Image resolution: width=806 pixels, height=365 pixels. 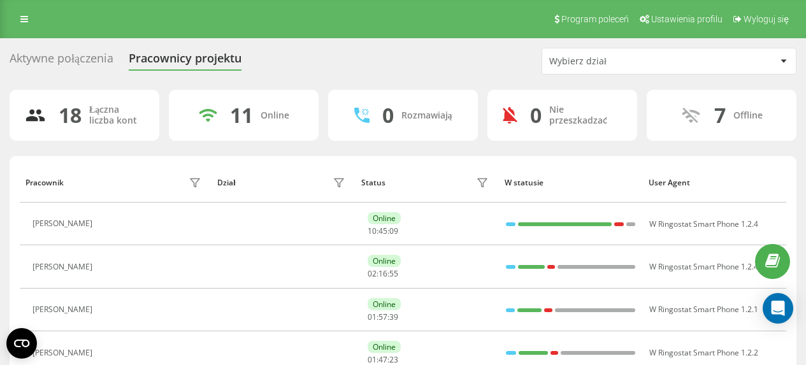 What do you see at coordinates (383, 273) in the screenshot?
I see `span: 16` at bounding box center [383, 273].